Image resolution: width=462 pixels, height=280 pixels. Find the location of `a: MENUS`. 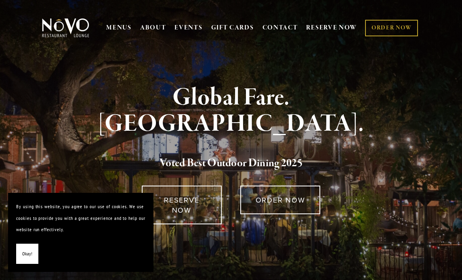

a: MENUS is located at coordinates (119, 28).